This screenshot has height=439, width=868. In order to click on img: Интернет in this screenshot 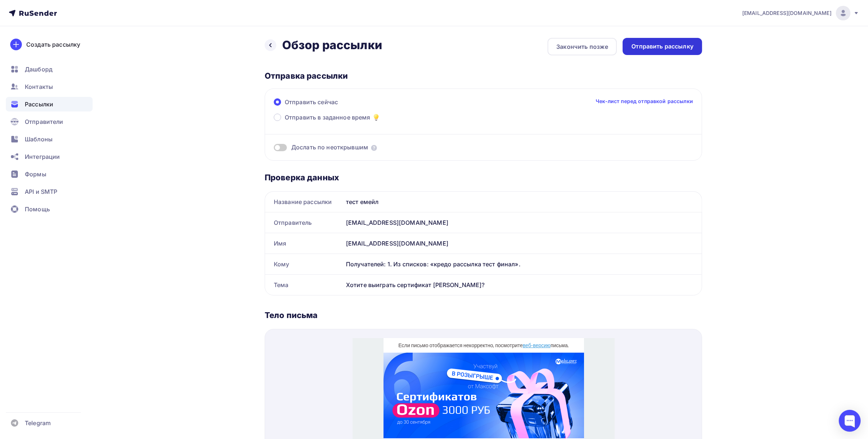, I will do `click(131, 57)`.